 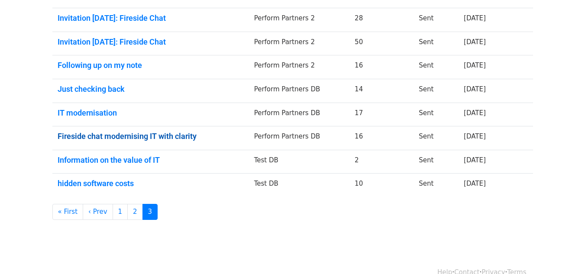 What do you see at coordinates (381, 114) in the screenshot?
I see `td: 17` at bounding box center [381, 114].